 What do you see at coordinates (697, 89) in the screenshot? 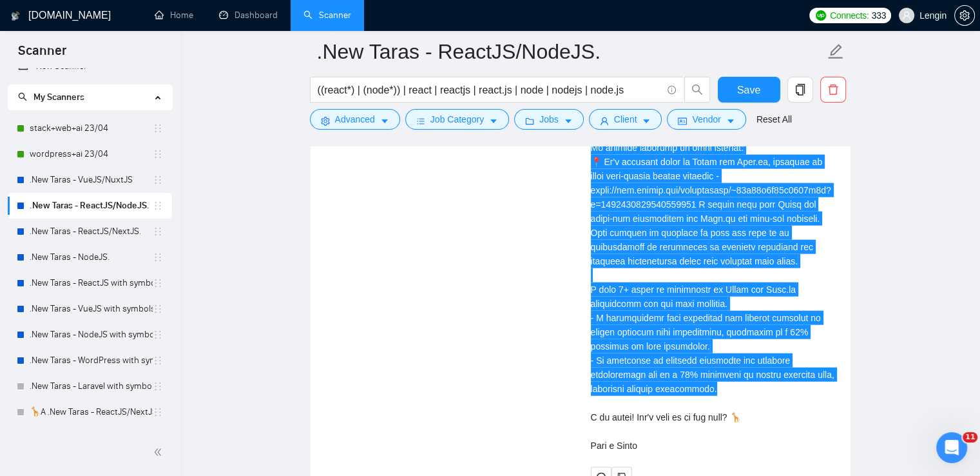
I see `button: search` at bounding box center [697, 89].